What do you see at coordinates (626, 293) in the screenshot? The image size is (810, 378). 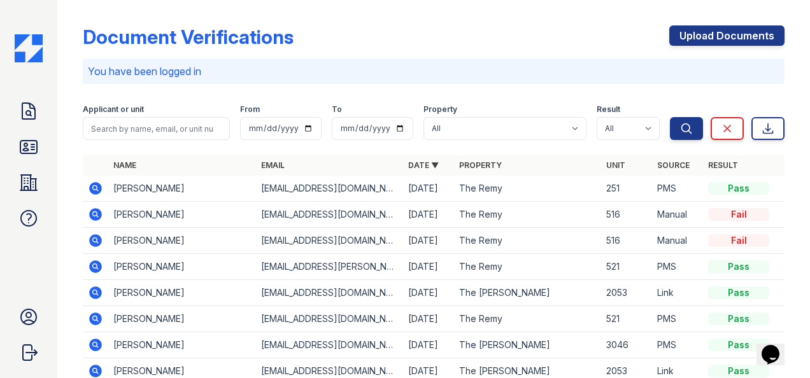 I see `td: 2053` at bounding box center [626, 293].